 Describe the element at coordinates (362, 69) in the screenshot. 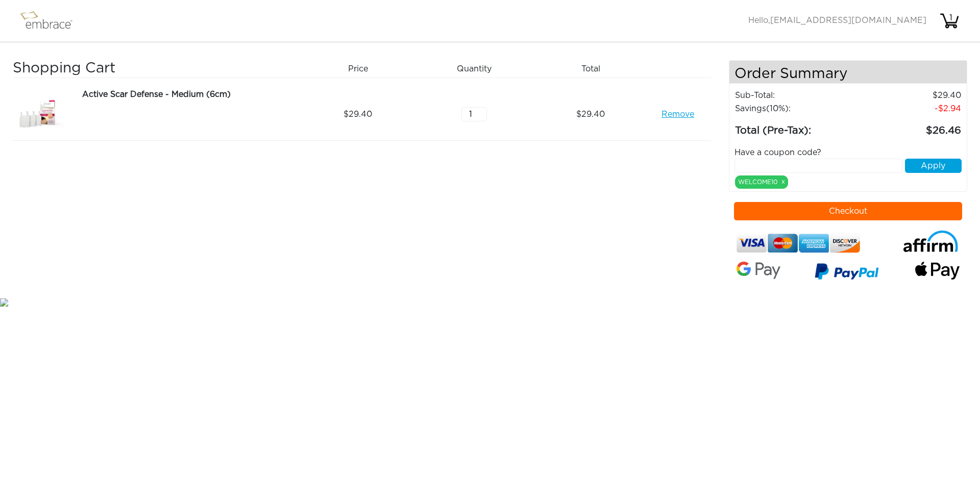

I see `div: Price` at that location.